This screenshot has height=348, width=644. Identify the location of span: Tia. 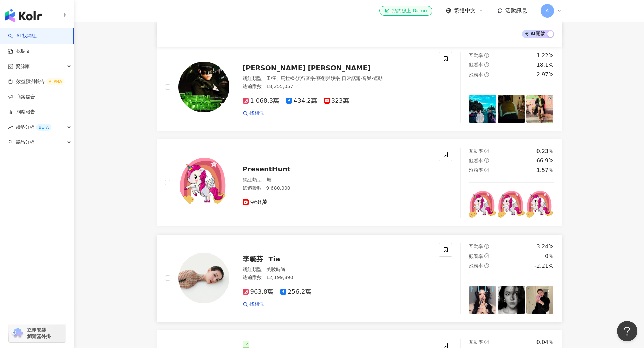
(275, 259).